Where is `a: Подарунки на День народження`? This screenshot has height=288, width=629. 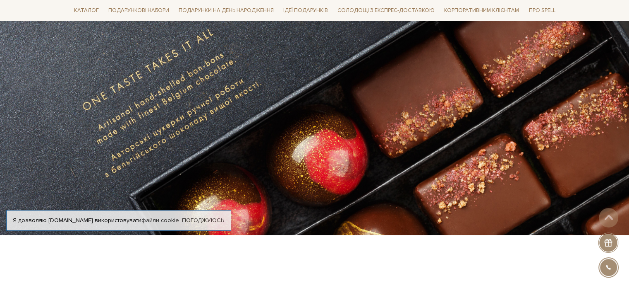
a: Подарунки на День народження is located at coordinates (226, 10).